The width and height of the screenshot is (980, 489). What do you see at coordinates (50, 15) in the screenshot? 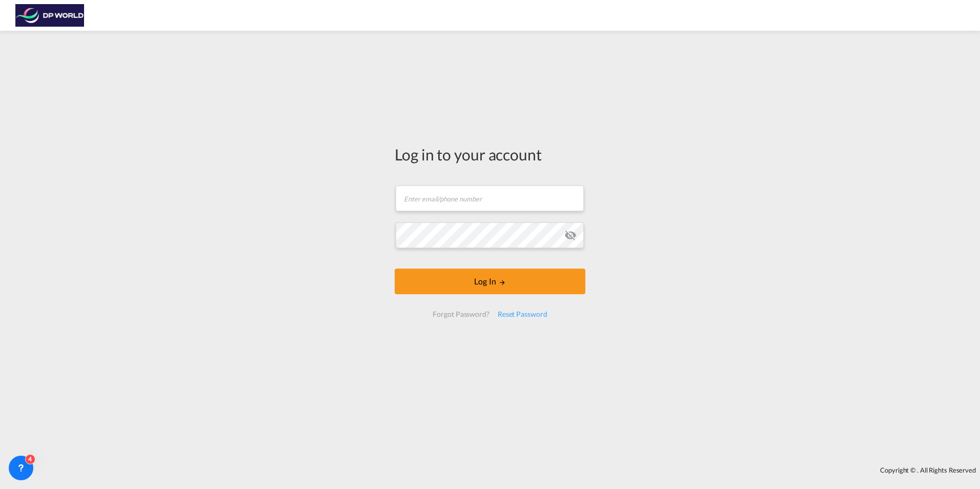
I see `img: c08ca190194411f088ed0f3ba295208c.png` at bounding box center [50, 15].